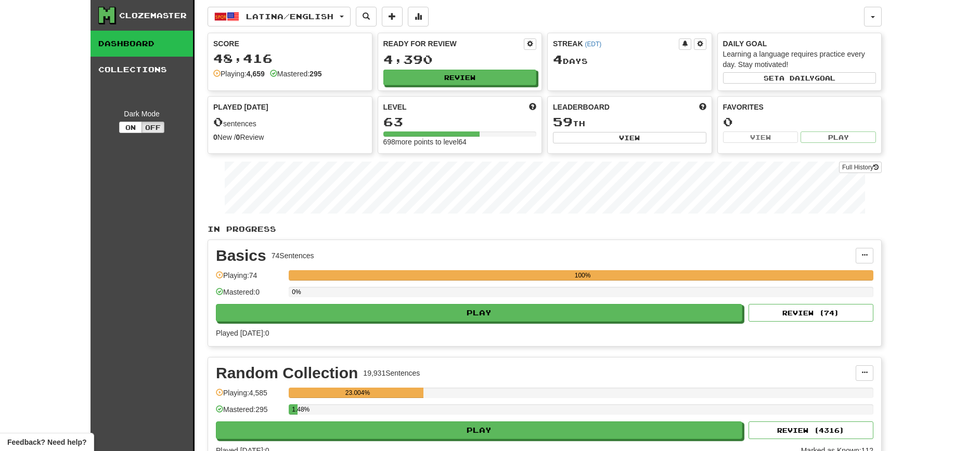  What do you see at coordinates (811, 313) in the screenshot?
I see `button: Review (74)` at bounding box center [811, 313].